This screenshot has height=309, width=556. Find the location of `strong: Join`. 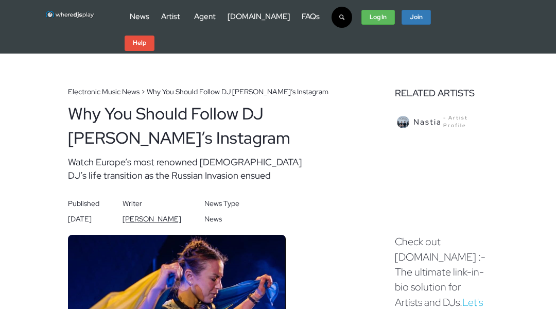

strong: Join is located at coordinates (416, 17).